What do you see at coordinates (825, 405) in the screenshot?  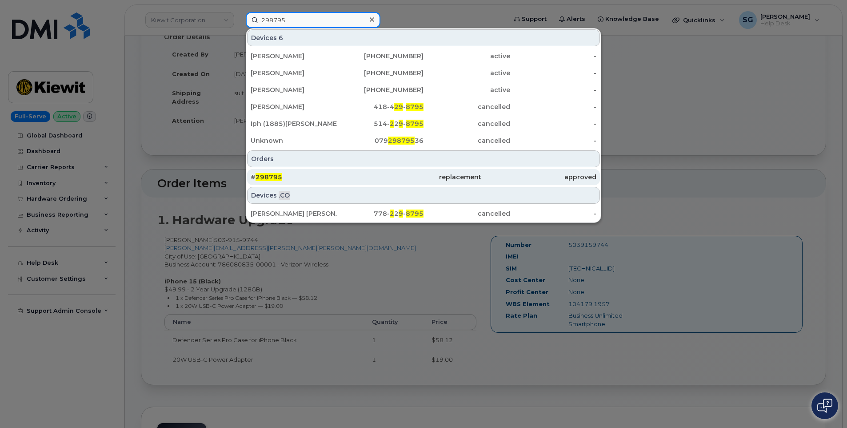 I see `img: Open chat` at bounding box center [825, 405].